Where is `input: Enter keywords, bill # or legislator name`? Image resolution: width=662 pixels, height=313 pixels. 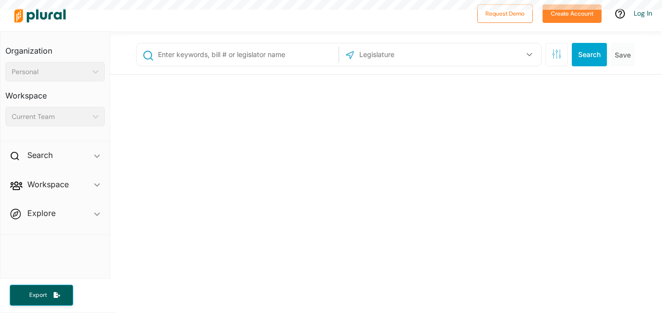 input: Enter keywords, bill # or legislator name is located at coordinates (246, 55).